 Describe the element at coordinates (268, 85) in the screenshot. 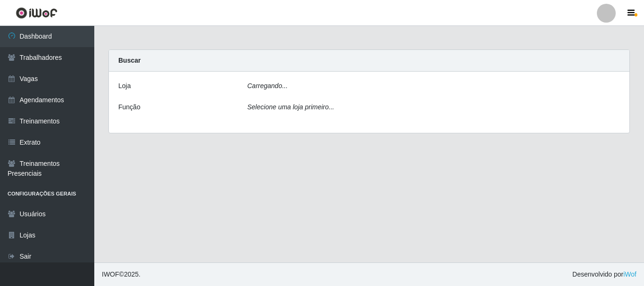

I see `i: Carregando...` at that location.